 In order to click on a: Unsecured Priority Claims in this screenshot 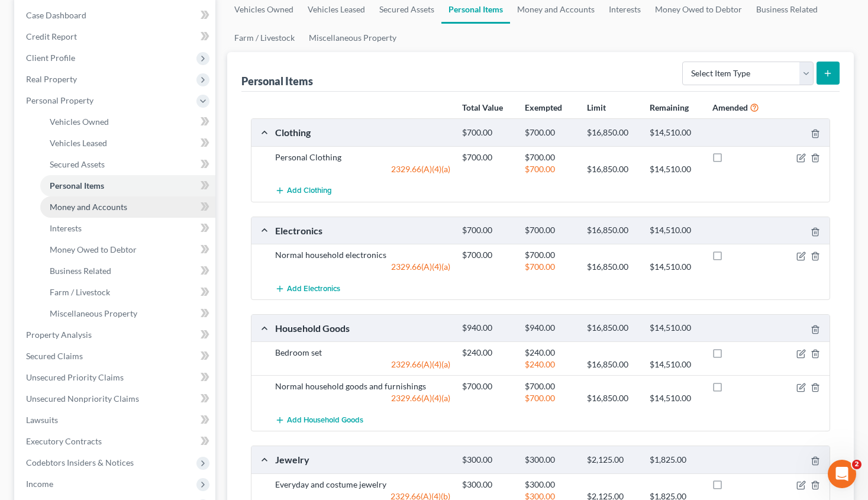, I will do `click(116, 378)`.